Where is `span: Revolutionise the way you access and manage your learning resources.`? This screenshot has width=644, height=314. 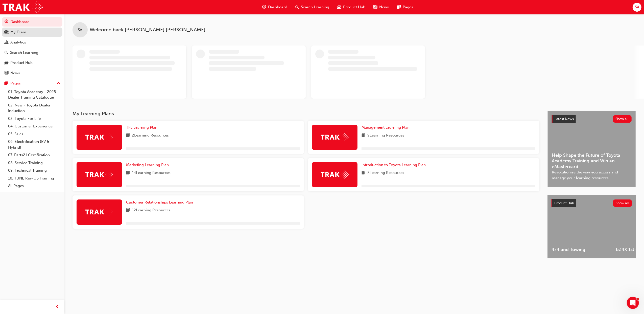 span: Revolutionise the way you access and manage your learning resources. is located at coordinates (592, 175).